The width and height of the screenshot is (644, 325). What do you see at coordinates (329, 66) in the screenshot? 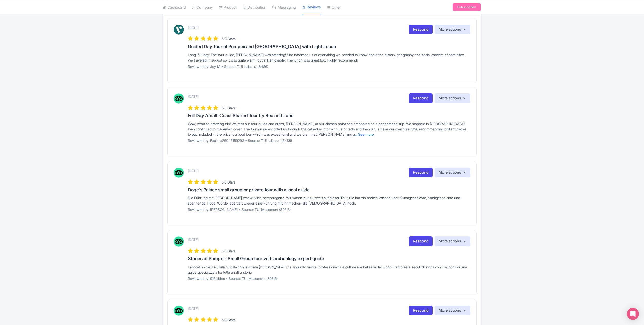
I see `p: Reviewed by: Joy_M • Source: TUI italia s.r.l (6486)` at bounding box center [329, 66].